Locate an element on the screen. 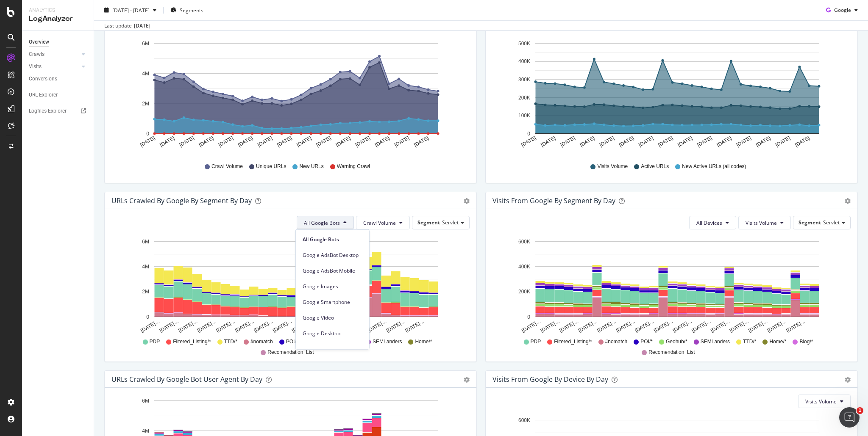 The height and width of the screenshot is (436, 868). span: Blog/* is located at coordinates (806, 342).